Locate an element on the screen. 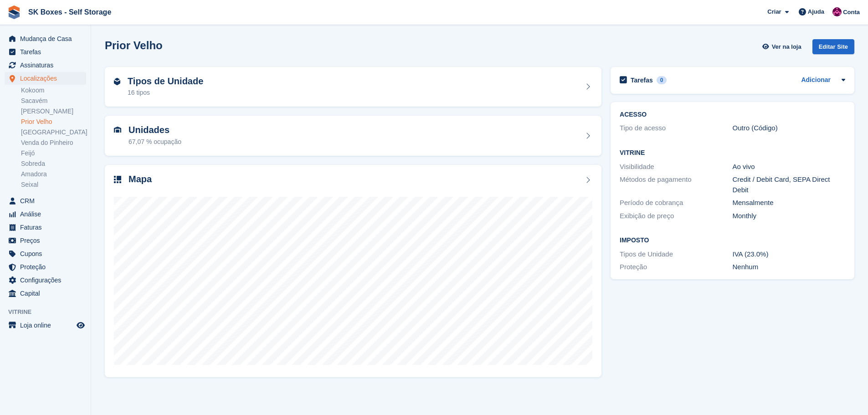 The height and width of the screenshot is (415, 868). div: Nenhum is located at coordinates (788, 267).